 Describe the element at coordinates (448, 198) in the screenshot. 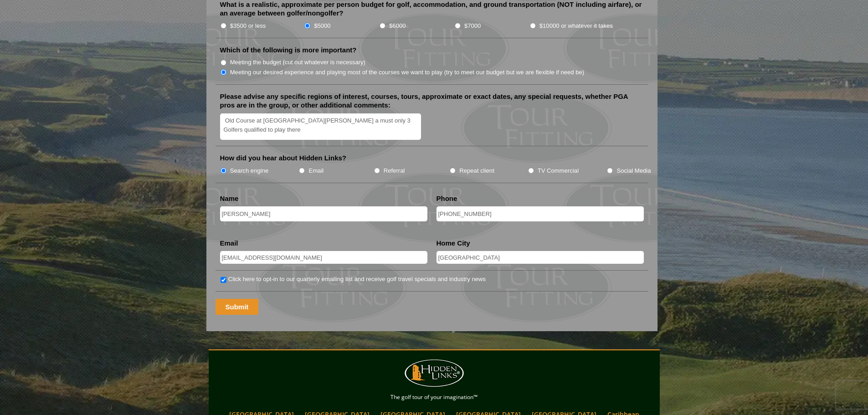

I see `label: Phone` at that location.